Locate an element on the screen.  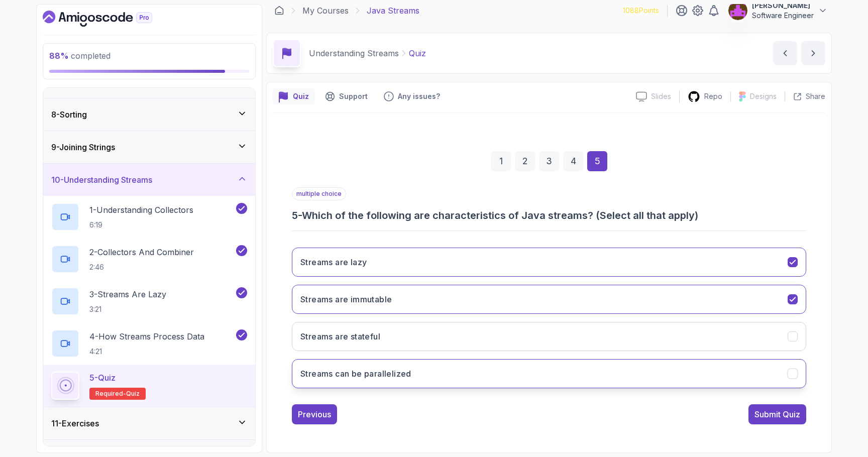
img: user profile image is located at coordinates (738, 10).